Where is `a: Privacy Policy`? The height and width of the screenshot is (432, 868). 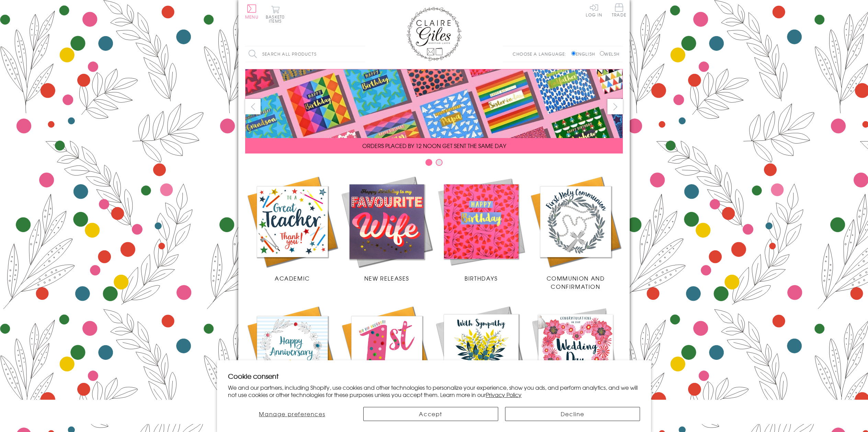
a: Privacy Policy is located at coordinates (504, 395).